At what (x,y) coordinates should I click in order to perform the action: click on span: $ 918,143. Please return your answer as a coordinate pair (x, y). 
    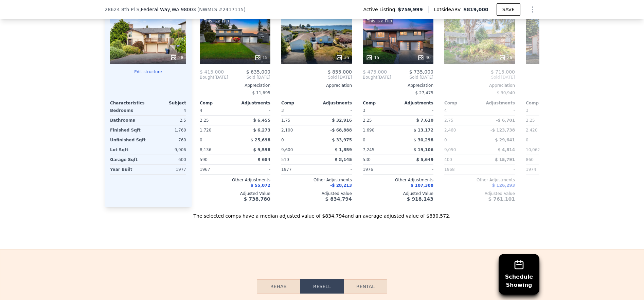
    Looking at the image, I should click on (420, 199).